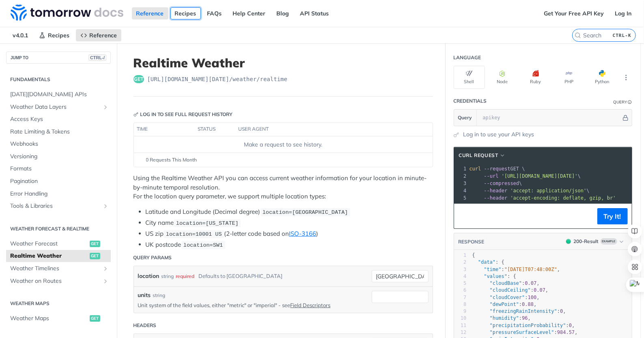 The height and width of the screenshot is (338, 644). I want to click on span: v4.0.1, so click(20, 35).